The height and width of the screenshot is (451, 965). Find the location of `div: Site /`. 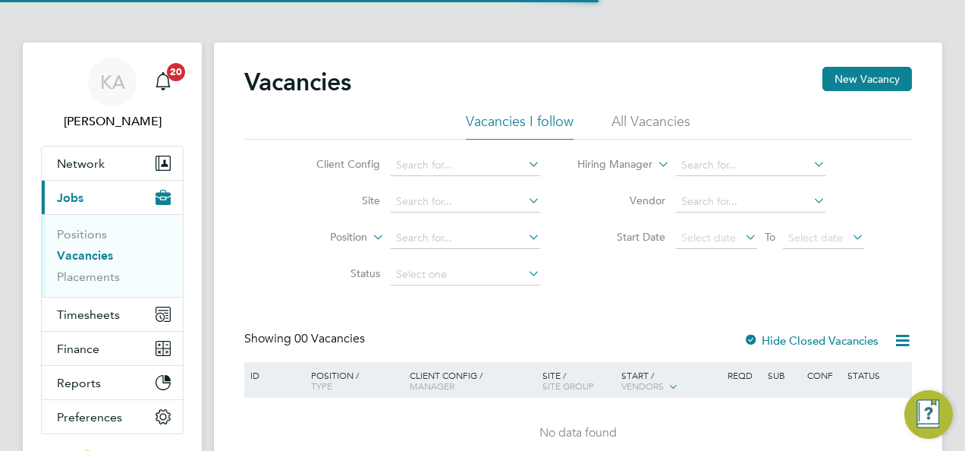

div: Site / is located at coordinates (578, 380).